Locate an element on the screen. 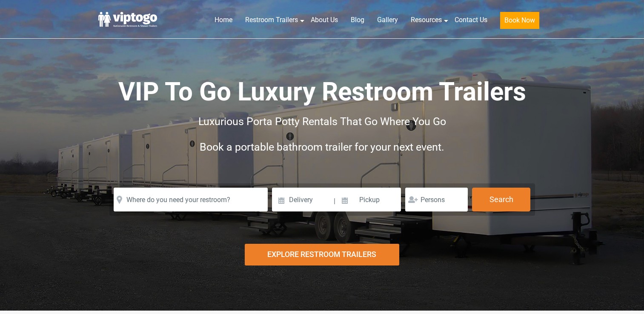 The width and height of the screenshot is (644, 314). button: Search is located at coordinates (501, 199).